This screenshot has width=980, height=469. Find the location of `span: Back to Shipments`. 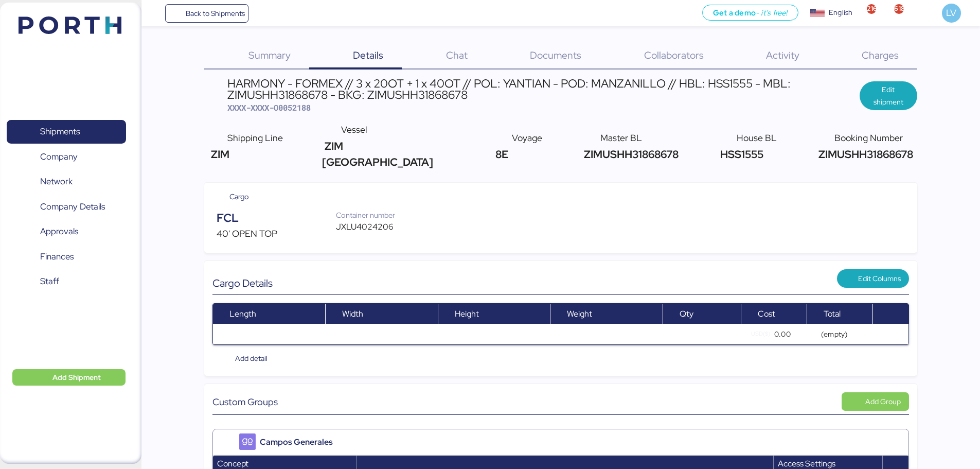

span: Back to Shipments is located at coordinates (215, 14).